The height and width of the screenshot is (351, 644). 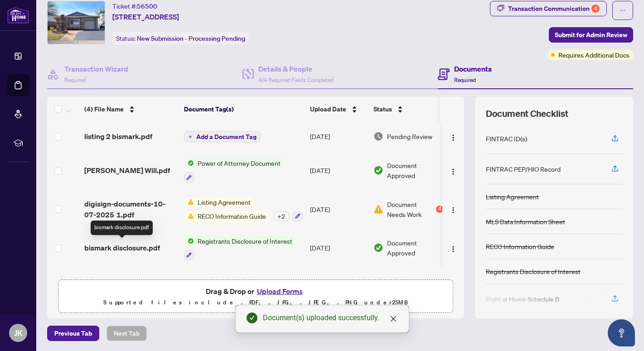 I want to click on span: Pending Review, so click(x=410, y=137).